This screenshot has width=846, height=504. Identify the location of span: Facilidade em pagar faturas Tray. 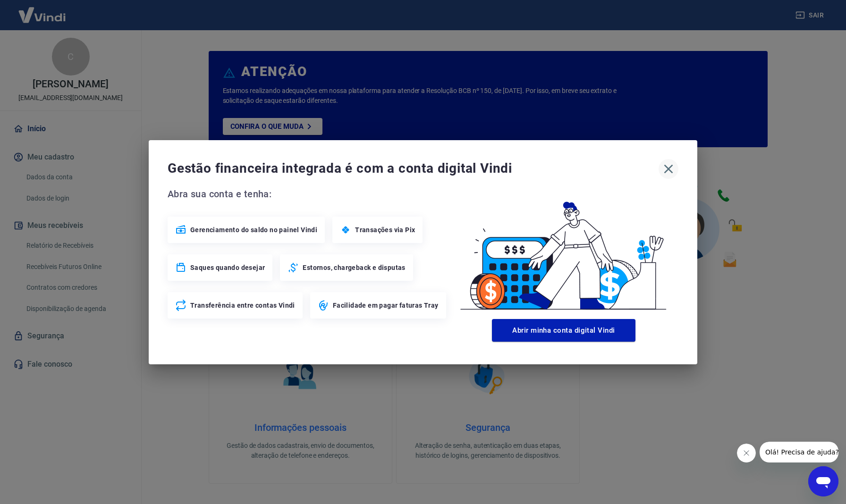
(386, 306).